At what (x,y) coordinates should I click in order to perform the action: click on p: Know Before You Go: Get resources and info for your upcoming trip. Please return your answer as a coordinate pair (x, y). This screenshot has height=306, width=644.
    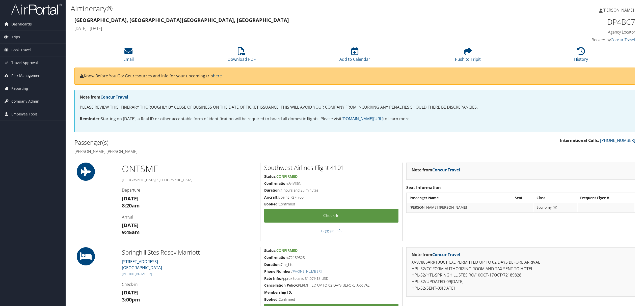
    Looking at the image, I should click on (354, 76).